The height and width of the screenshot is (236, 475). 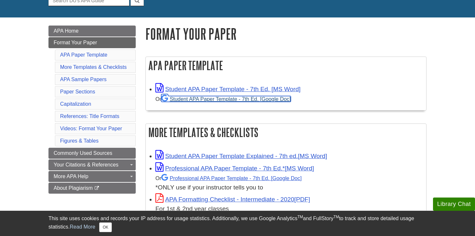 I want to click on a: Student APA Paper Template - 7th Ed. [Google Doc], so click(x=226, y=99).